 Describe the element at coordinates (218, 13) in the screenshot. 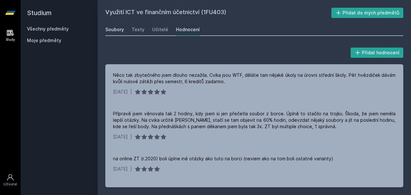

I see `h2: Využití ICT ve finančním účetnictví (1FU403)` at that location.